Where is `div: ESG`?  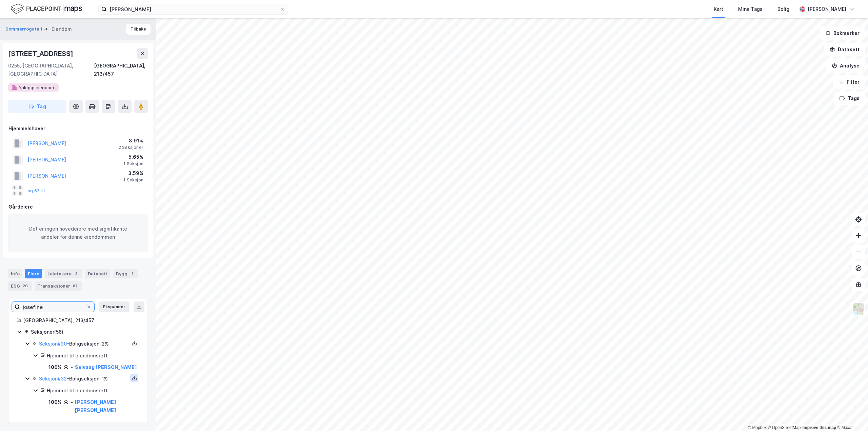
div: ESG is located at coordinates (20, 286).